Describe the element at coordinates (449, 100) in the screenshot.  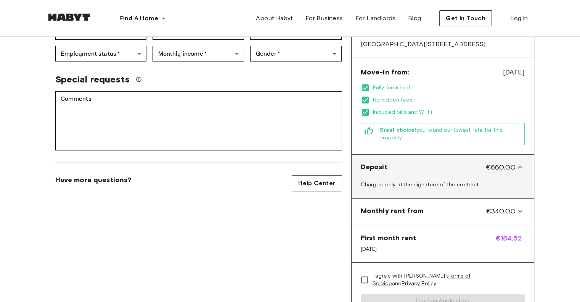
I see `span: No hidden fees` at that location.